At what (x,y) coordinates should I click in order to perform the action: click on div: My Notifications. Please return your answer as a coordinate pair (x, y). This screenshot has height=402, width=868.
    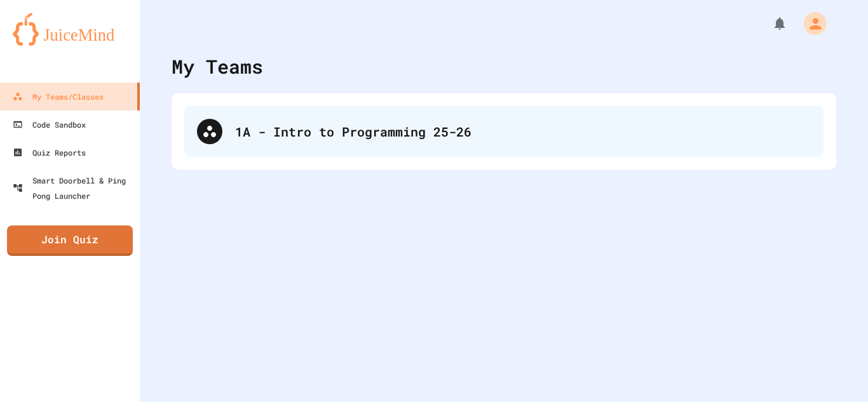
    Looking at the image, I should click on (770, 24).